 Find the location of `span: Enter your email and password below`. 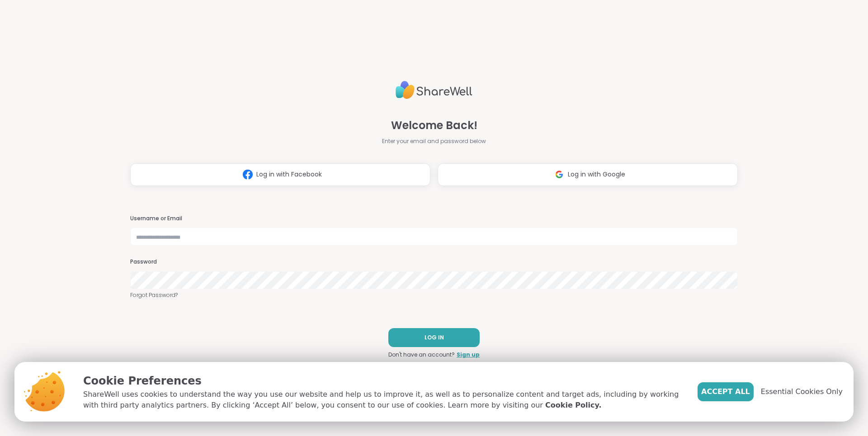

span: Enter your email and password below is located at coordinates (434, 141).